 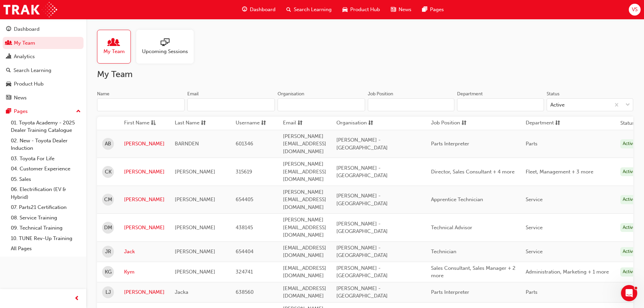 What do you see at coordinates (108, 271) in the screenshot?
I see `span: KG` at bounding box center [108, 271].